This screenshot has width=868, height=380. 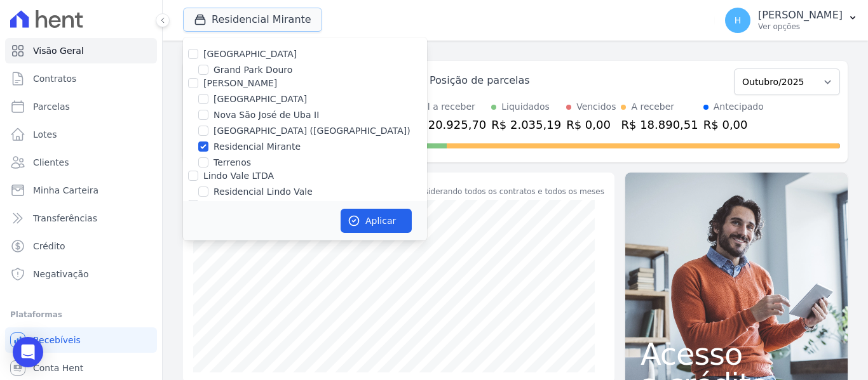 What do you see at coordinates (49, 246) in the screenshot?
I see `span: Crédito` at bounding box center [49, 246].